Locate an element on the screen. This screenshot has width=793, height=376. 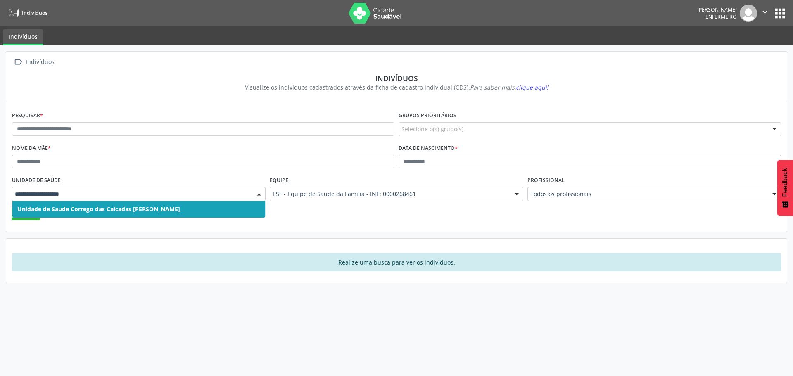
div: Visualize os indivíduos cadastrados através da ficha de cadastro individual (CDS). is located at coordinates (396, 87).